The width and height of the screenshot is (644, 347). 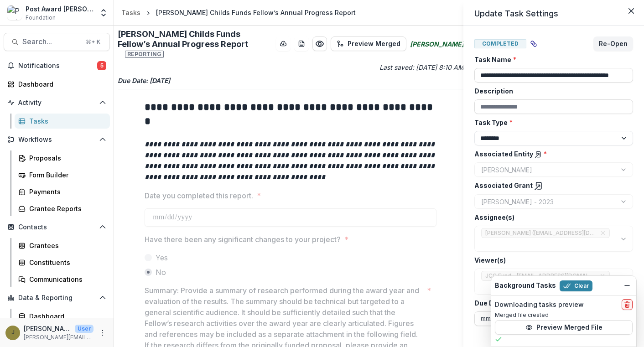 What do you see at coordinates (551, 122) in the screenshot?
I see `label: Task Type` at bounding box center [551, 122].